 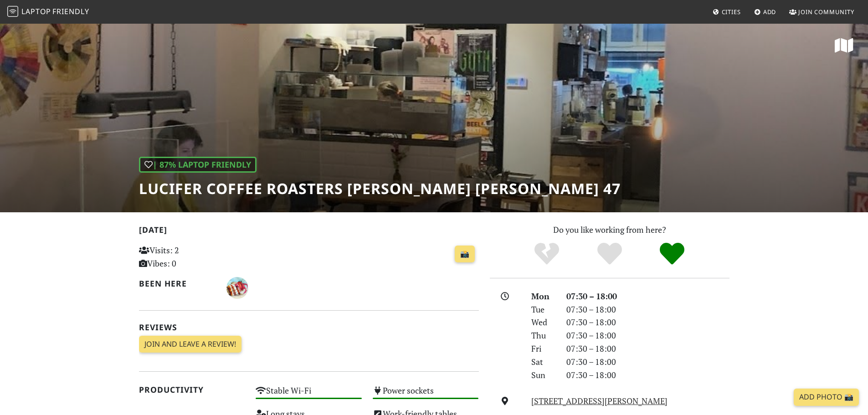 What do you see at coordinates (609, 253) in the screenshot?
I see `div: Yes` at bounding box center [609, 253].